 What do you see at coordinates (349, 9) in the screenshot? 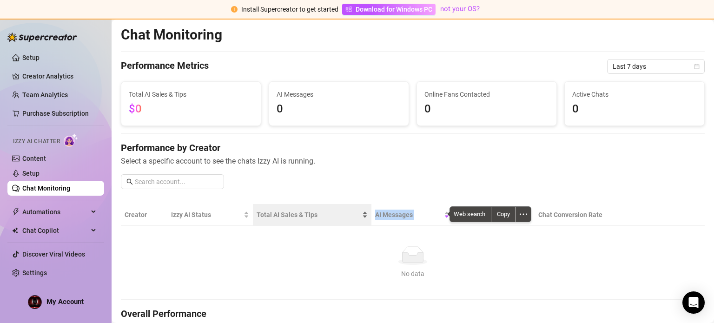
I see `span: windows` at bounding box center [349, 9].